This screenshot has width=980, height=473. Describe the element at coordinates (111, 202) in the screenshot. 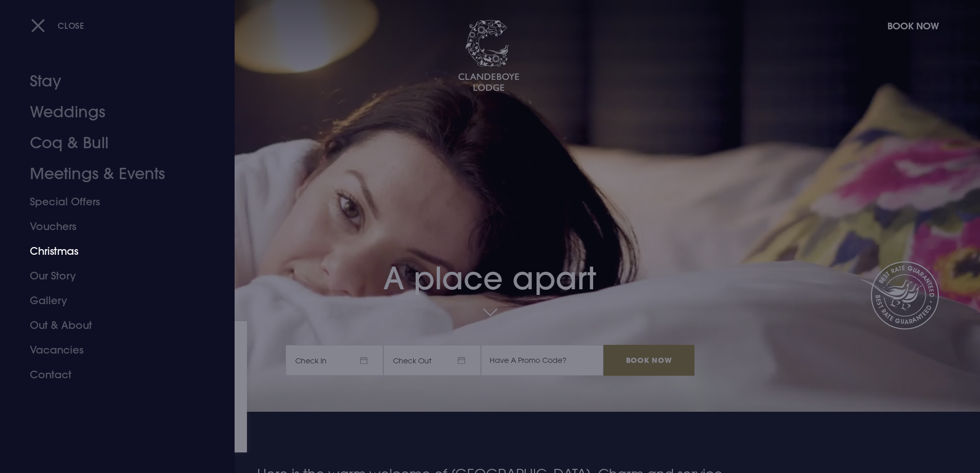

I see `a: Special Offers` at that location.